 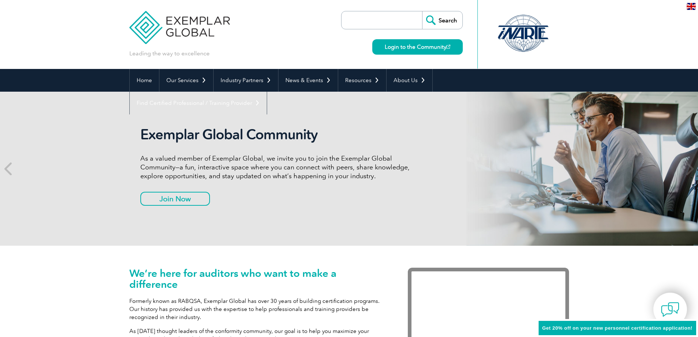 I want to click on h1: We’re here for auditors who want to make a difference, so click(x=257, y=278).